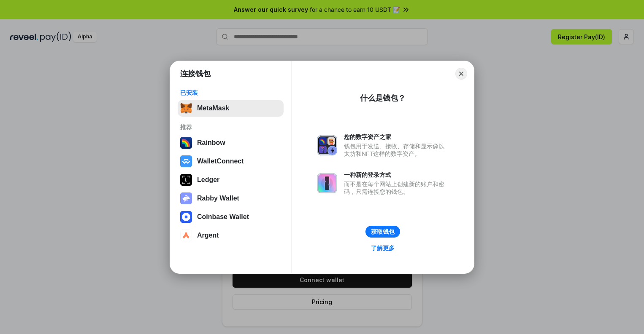  I want to click on button: Ledger, so click(230, 180).